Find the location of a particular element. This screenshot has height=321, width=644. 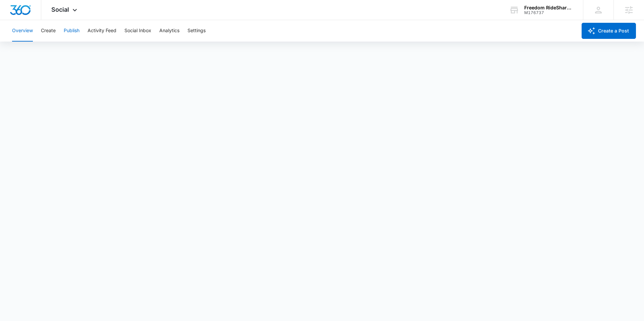

div: account name is located at coordinates (549, 8).